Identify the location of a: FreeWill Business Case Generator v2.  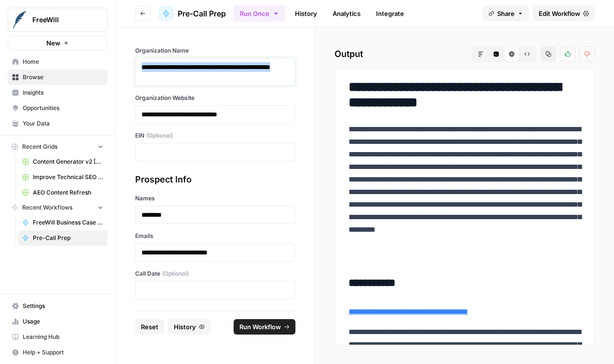
(63, 223).